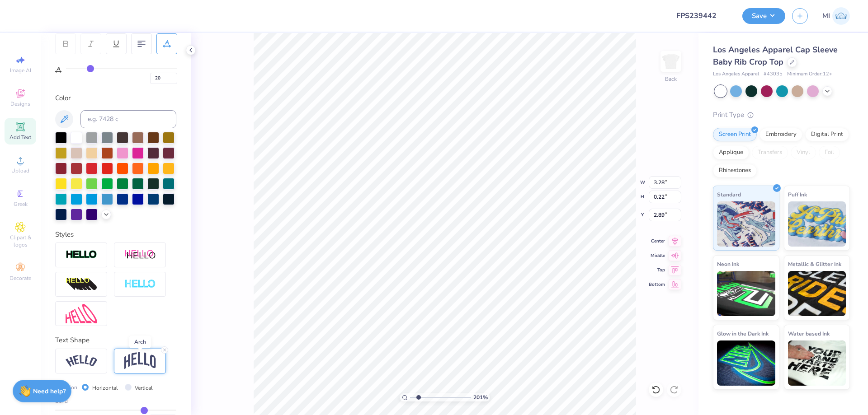 Image resolution: width=868 pixels, height=415 pixels. I want to click on img: Negative Space, so click(140, 284).